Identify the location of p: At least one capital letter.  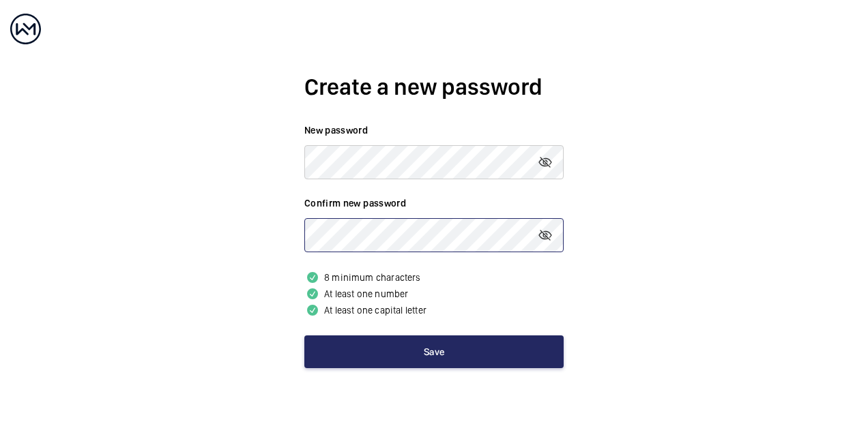
(434, 310).